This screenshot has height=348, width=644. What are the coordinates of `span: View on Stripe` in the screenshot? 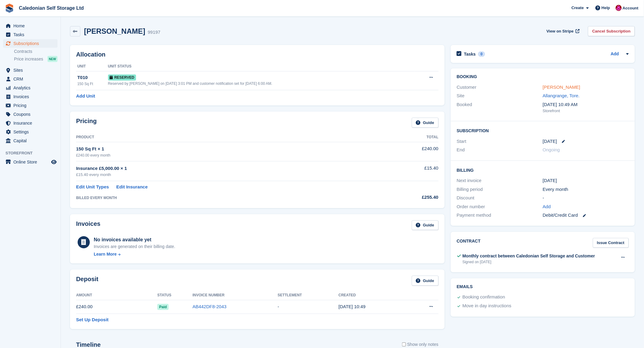 It's located at (560, 32).